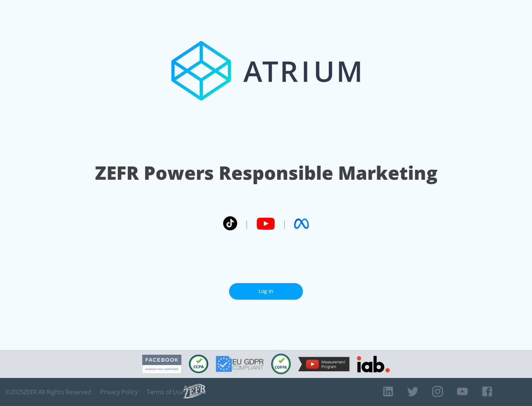 The image size is (532, 406). Describe the element at coordinates (165, 392) in the screenshot. I see `a: Terms of Use` at that location.